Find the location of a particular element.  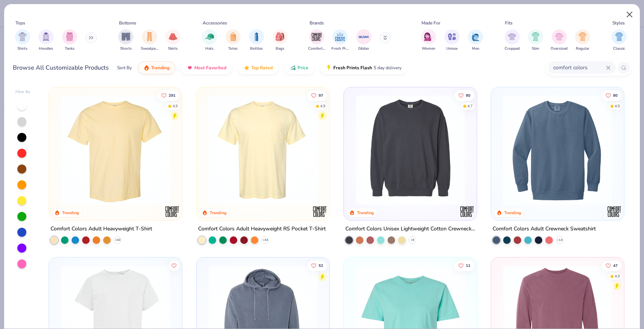

span: + 44 is located at coordinates (265, 240).